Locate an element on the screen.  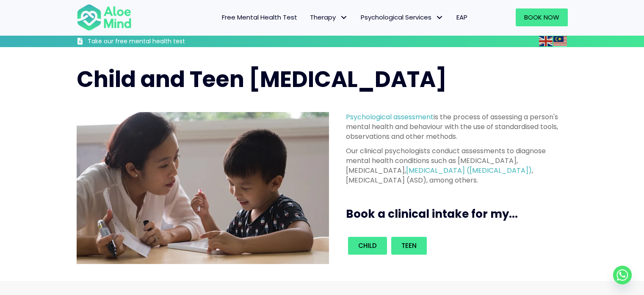
span: Therapy: submenu is located at coordinates (344, 17).